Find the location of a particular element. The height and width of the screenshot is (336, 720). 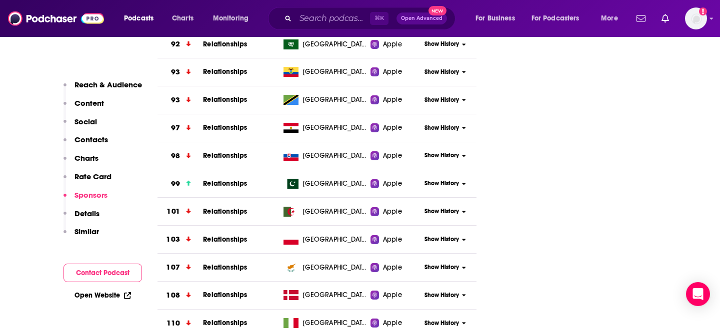

p: Details is located at coordinates (87, 213).